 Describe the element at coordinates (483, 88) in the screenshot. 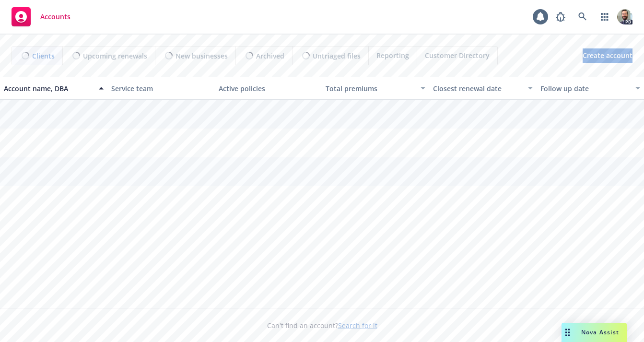

I see `button: Closest renewal date` at that location.